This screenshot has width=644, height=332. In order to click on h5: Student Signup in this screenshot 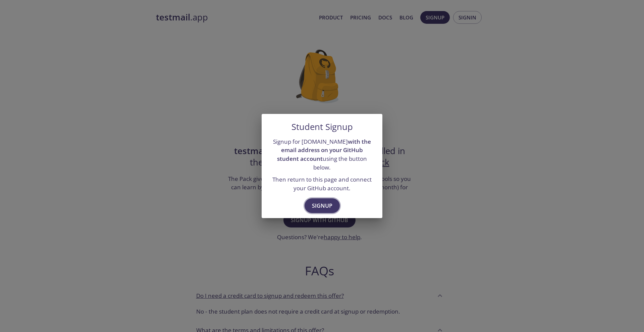, I will do `click(322, 127)`.